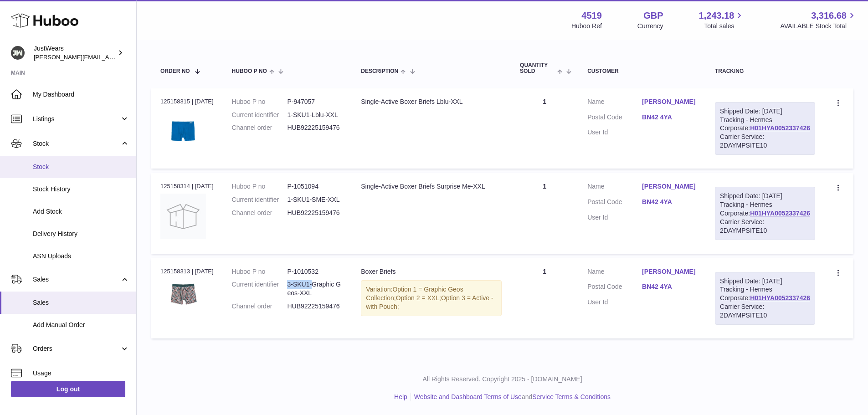 This screenshot has height=415, width=868. I want to click on span: Stock History, so click(81, 189).